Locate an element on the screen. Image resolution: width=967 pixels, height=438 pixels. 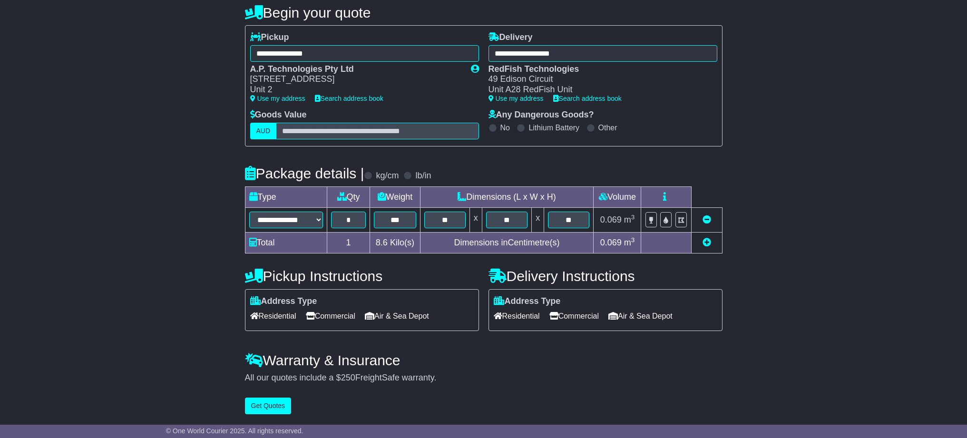
span: 250 is located at coordinates (348, 378).